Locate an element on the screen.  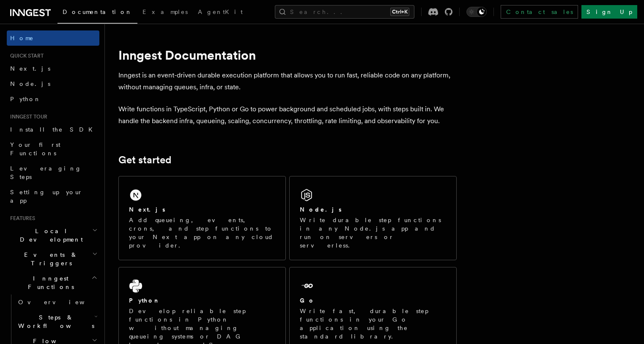
a: Next.jsAdd queueing, events, crons, and step functions to your Next app on any cloud provider. is located at coordinates (202, 218).